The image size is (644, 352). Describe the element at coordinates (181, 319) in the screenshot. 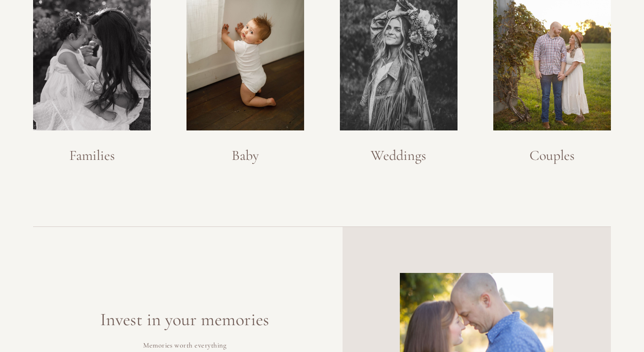

I see `span: your` at that location.